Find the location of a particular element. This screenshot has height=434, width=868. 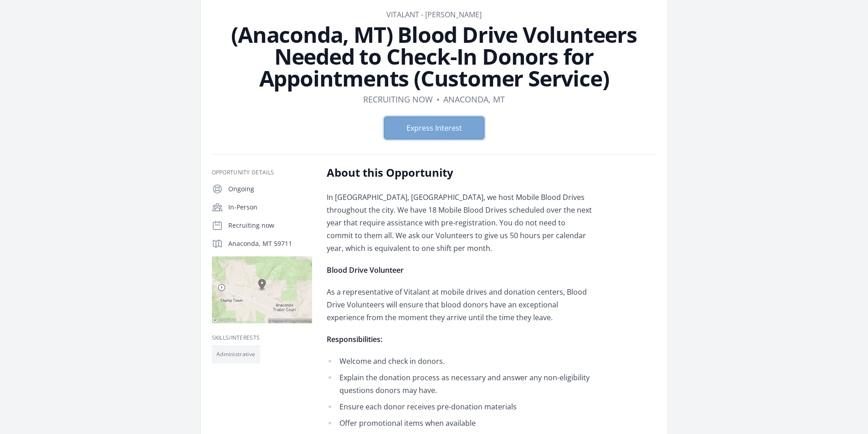

li: Welcome and check in donors. is located at coordinates (460, 361).